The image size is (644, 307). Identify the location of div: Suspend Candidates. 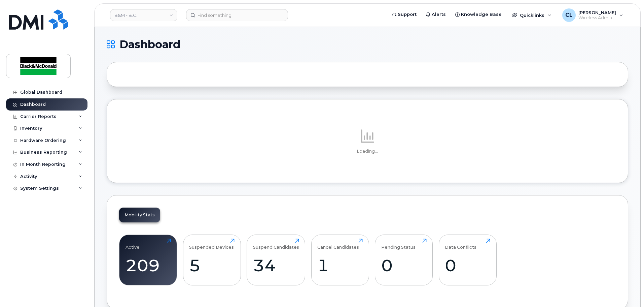
(276, 244).